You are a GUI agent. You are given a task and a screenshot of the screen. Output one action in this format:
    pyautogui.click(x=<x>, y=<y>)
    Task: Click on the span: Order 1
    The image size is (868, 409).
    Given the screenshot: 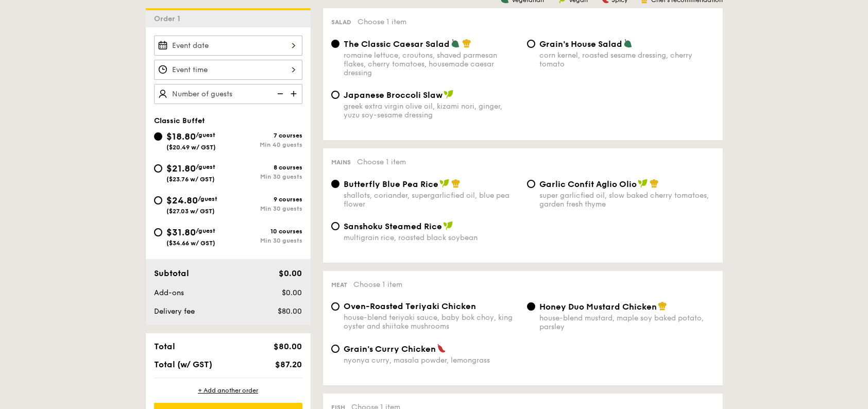 What is the action you would take?
    pyautogui.click(x=169, y=19)
    